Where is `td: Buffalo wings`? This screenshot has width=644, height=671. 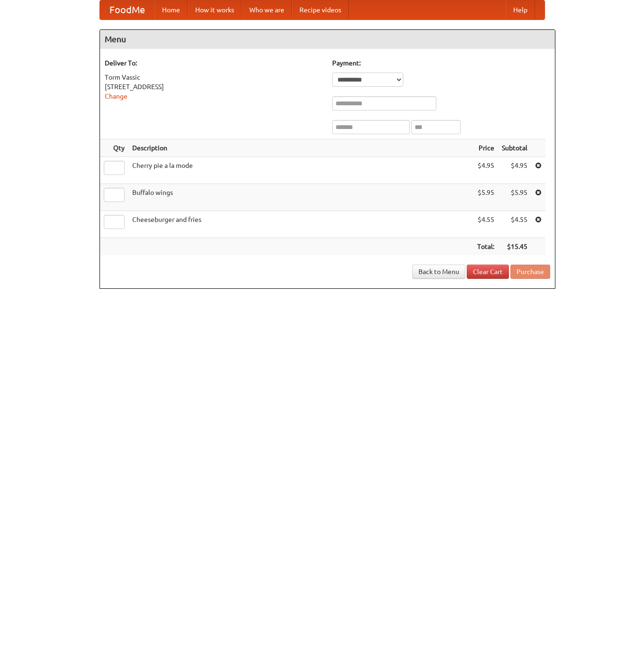 td: Buffalo wings is located at coordinates (301, 197).